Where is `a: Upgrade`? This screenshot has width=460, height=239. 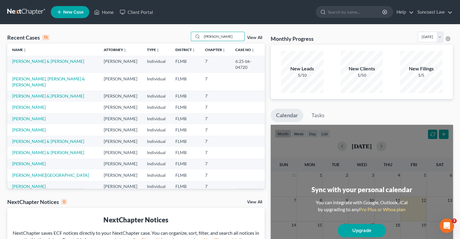
a: Upgrade is located at coordinates (362, 231).